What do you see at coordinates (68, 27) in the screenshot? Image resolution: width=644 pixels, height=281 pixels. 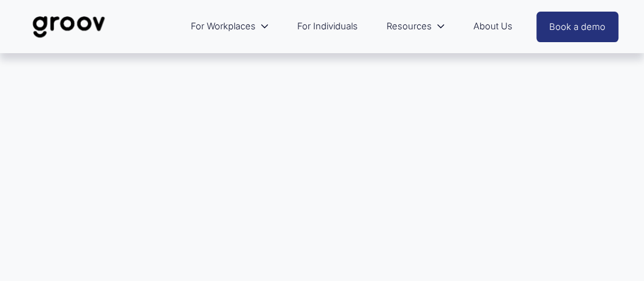 I see `img: Groov | Unlock Human Potential at Work and in Life` at bounding box center [68, 27].